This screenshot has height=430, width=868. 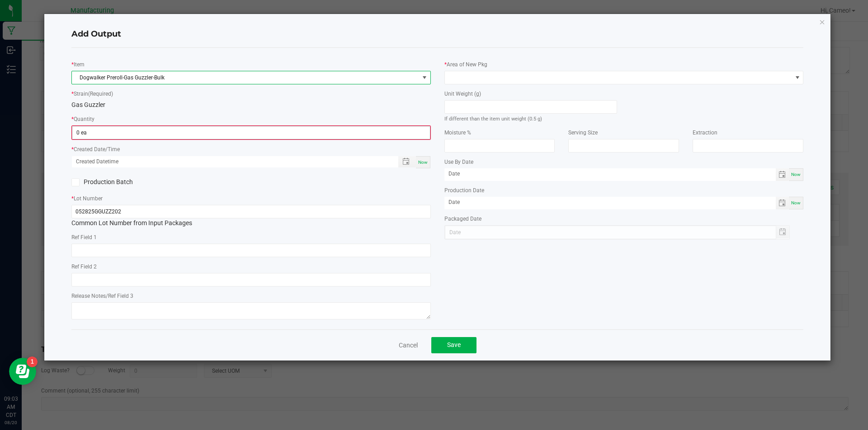 What do you see at coordinates (97, 150) in the screenshot?
I see `label: Created Date/Time` at bounding box center [97, 150].